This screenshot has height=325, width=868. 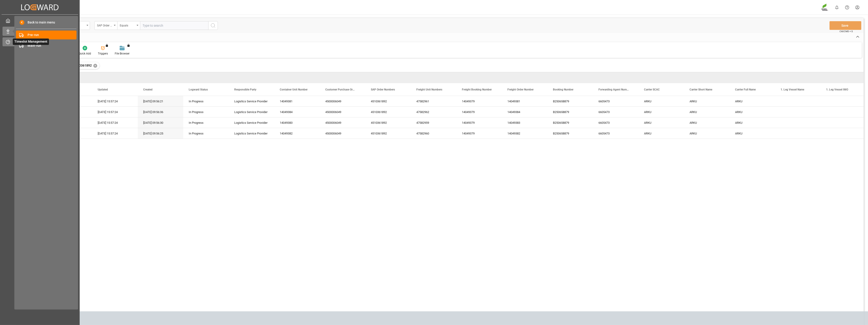 I want to click on span: Freight Unit Numbers, so click(x=429, y=90).